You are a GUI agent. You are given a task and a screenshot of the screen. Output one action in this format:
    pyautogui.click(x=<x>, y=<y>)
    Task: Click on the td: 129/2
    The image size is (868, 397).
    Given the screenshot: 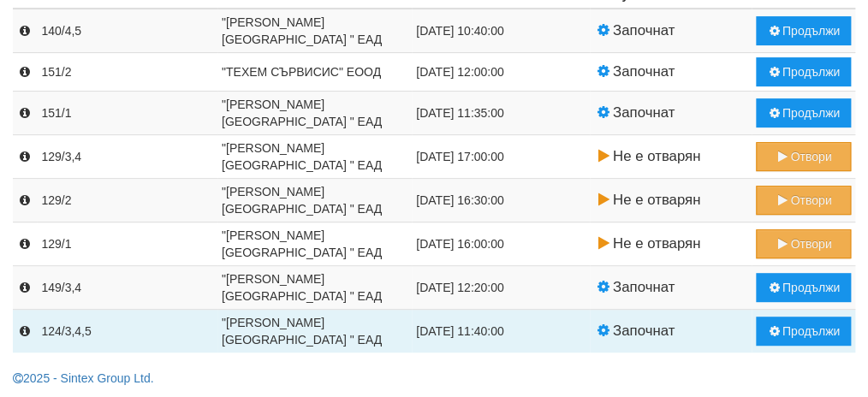 What is the action you would take?
    pyautogui.click(x=126, y=200)
    